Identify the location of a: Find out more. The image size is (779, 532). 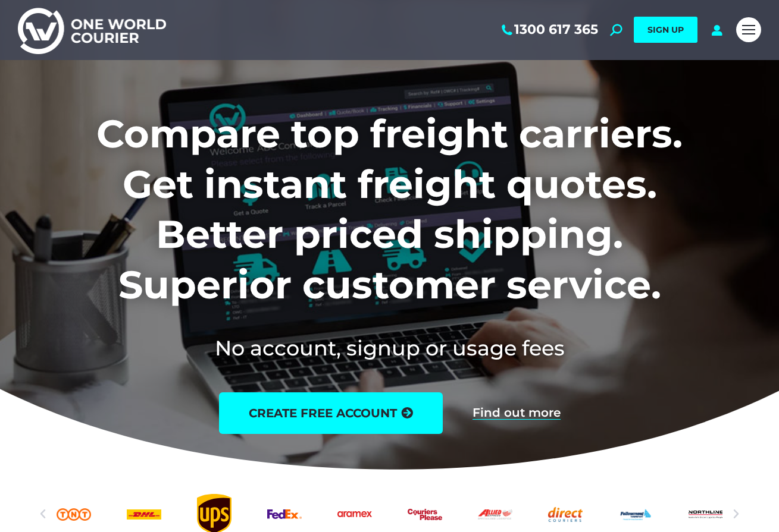
(516, 413).